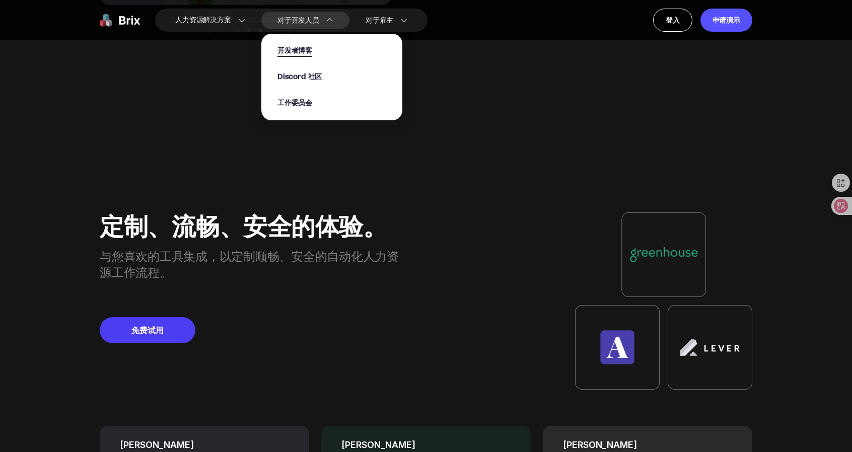 The width and height of the screenshot is (852, 452). I want to click on font: 人力资源解决方案, so click(203, 20).